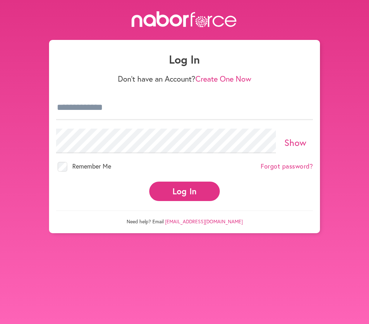  What do you see at coordinates (92, 166) in the screenshot?
I see `span: Remember Me` at bounding box center [92, 166].